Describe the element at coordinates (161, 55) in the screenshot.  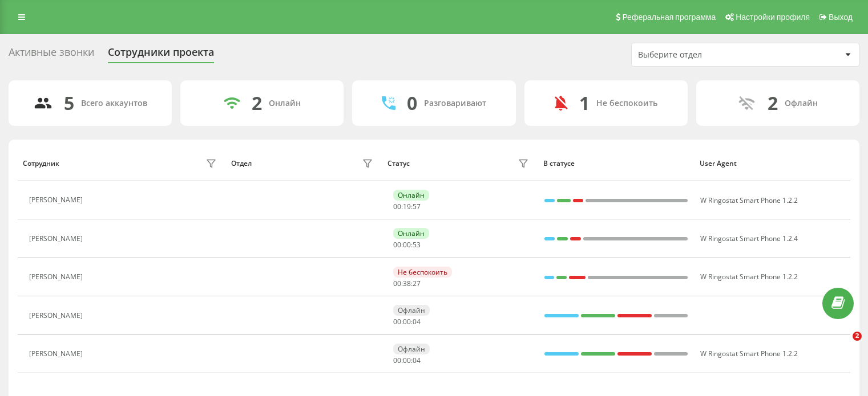
I see `div: Сотрудники проекта` at that location.